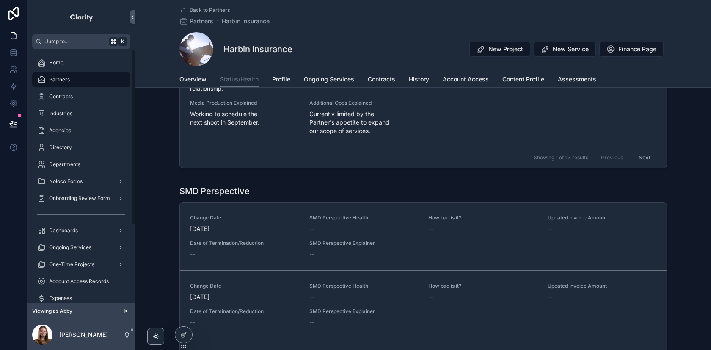 The width and height of the screenshot is (711, 350). Describe the element at coordinates (239, 79) in the screenshot. I see `span: Status/Health` at that location.